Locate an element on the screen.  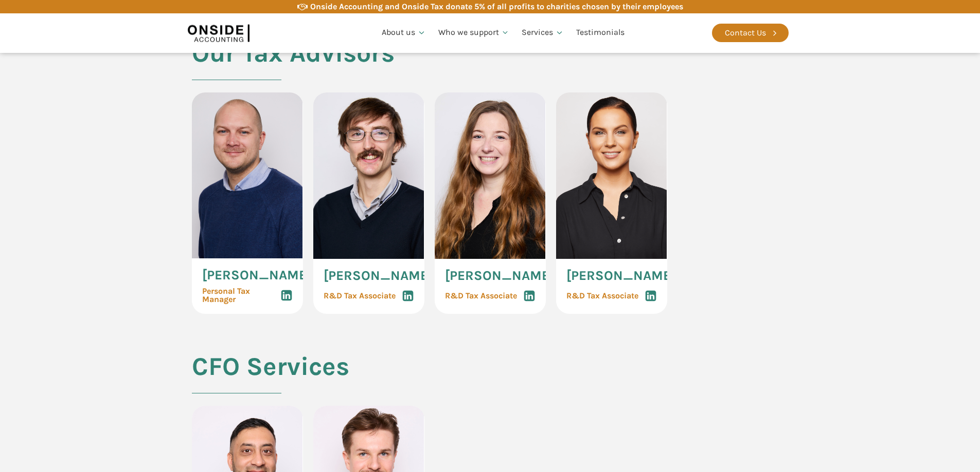
h2: Our Tax Advisors is located at coordinates (293, 66).